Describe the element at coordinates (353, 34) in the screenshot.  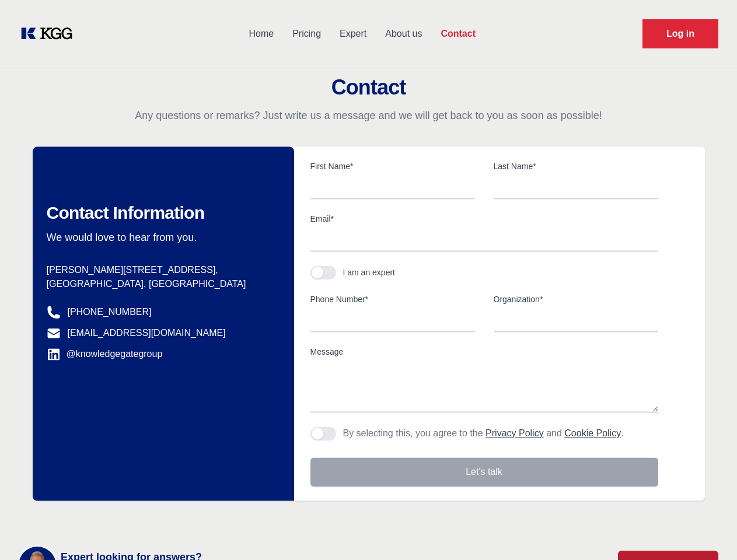
I see `a: Expert` at that location.